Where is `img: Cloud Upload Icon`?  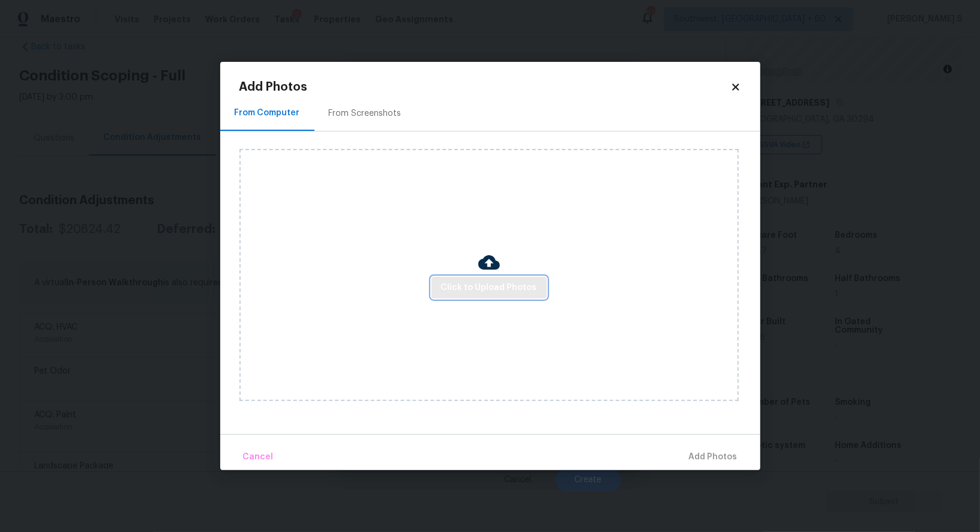 img: Cloud Upload Icon is located at coordinates (489, 263).